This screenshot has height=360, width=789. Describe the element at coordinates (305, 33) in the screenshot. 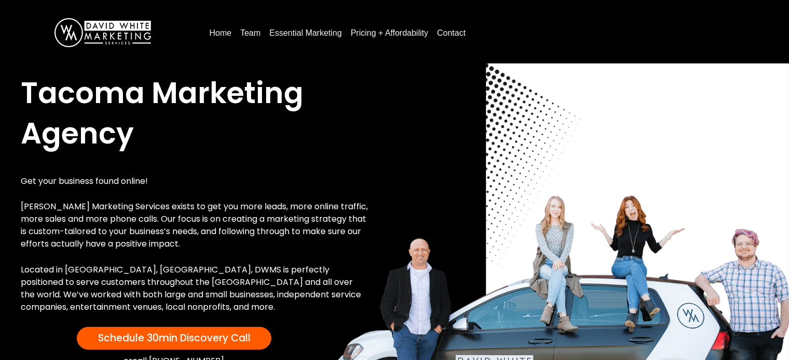

I see `a: Essential Marketing` at that location.